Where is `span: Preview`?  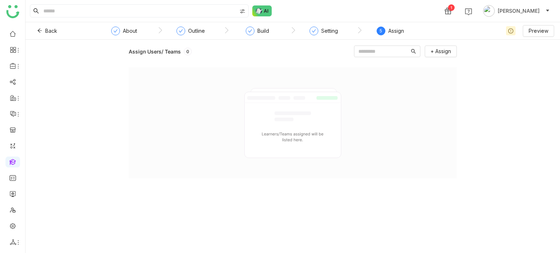 span: Preview is located at coordinates (538, 31).